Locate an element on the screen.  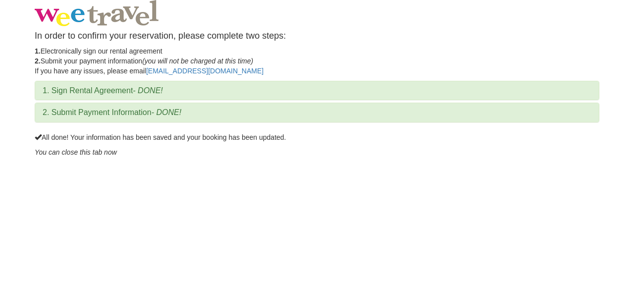
strong: 2. is located at coordinates (38, 61).